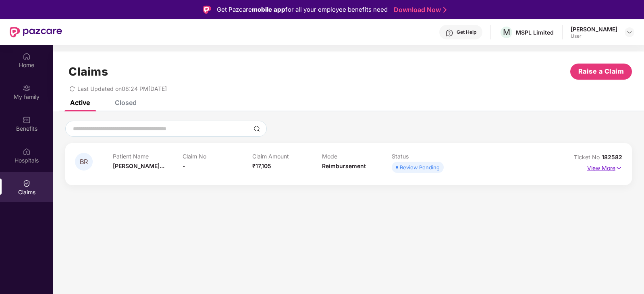  What do you see at coordinates (587, 157) in the screenshot?
I see `span: Ticket No` at bounding box center [587, 157].